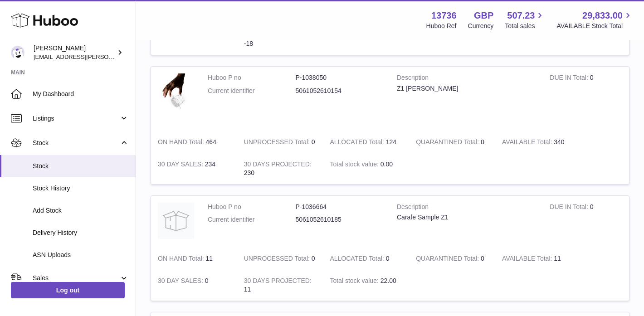  What do you see at coordinates (76, 278) in the screenshot?
I see `span: Sales` at bounding box center [76, 278].